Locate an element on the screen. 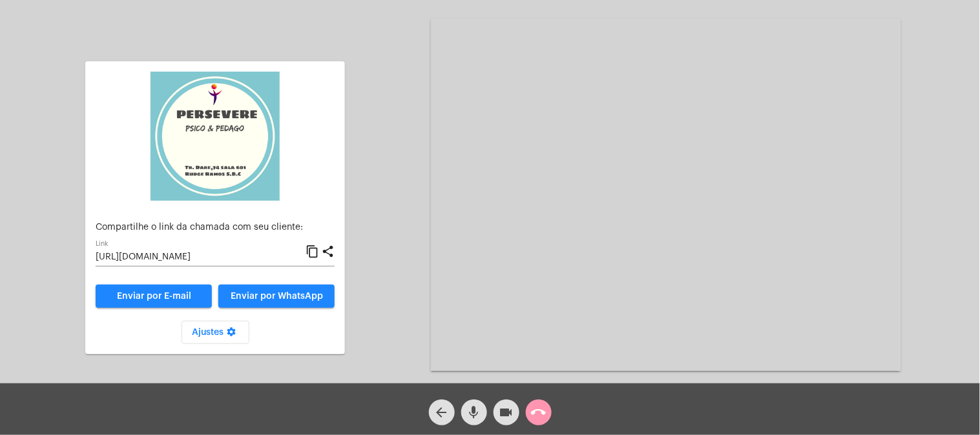 Image resolution: width=980 pixels, height=435 pixels. a: Enviar por E-mail is located at coordinates (154, 296).